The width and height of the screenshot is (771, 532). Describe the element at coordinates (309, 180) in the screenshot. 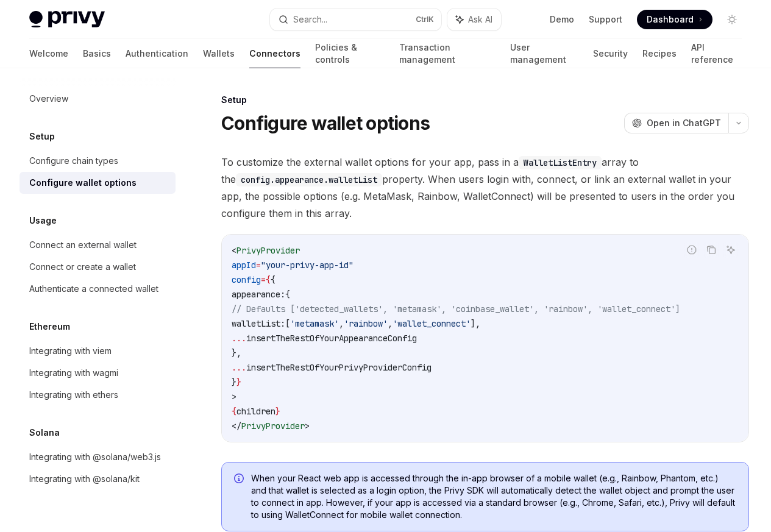

I see `code: config.appearance.walletList` at that location.